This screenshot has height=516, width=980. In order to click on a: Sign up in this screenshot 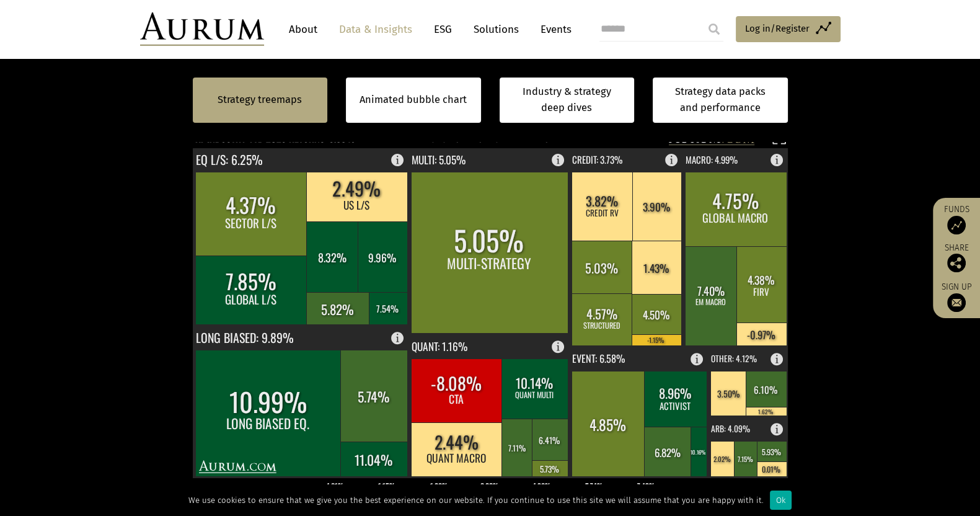, I will do `click(956, 296)`.